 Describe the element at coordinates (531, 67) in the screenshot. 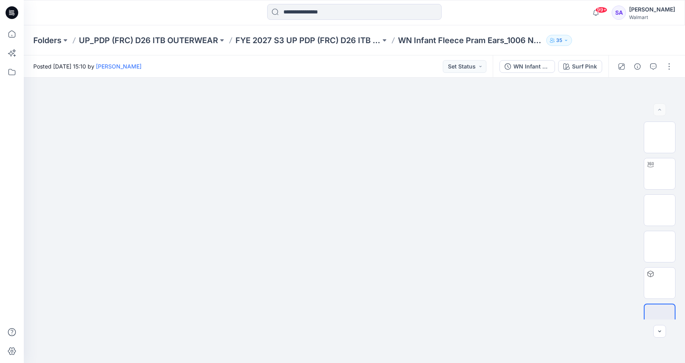

I see `div: WN Infant Fleece Pram Ears_1006 Avtr Changed` at that location.